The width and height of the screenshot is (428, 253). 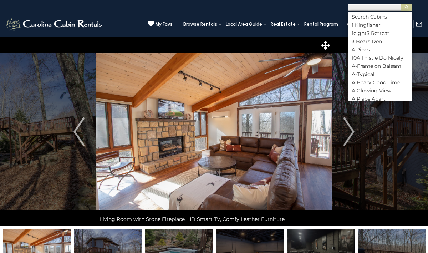 What do you see at coordinates (379, 99) in the screenshot?
I see `li: A Place Apart` at bounding box center [379, 99].